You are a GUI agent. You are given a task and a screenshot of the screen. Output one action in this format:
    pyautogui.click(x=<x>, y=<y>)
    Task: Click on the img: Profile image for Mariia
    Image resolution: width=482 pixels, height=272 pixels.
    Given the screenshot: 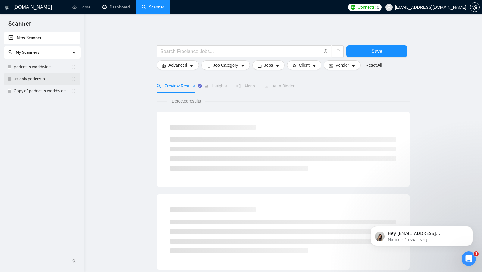 What is the action you would take?
    pyautogui.click(x=18, y=23)
    